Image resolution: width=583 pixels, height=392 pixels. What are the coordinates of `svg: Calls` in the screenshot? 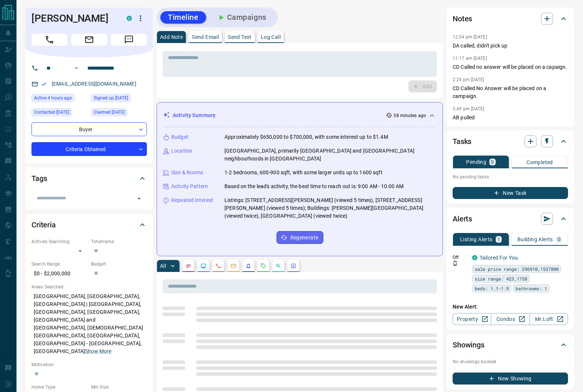 It's located at (219, 266).